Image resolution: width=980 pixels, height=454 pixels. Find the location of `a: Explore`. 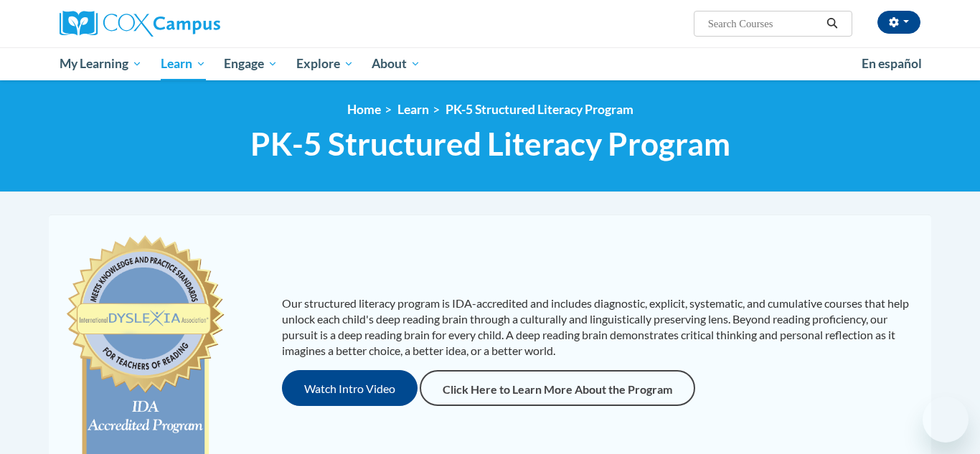

a: Explore is located at coordinates (325, 64).